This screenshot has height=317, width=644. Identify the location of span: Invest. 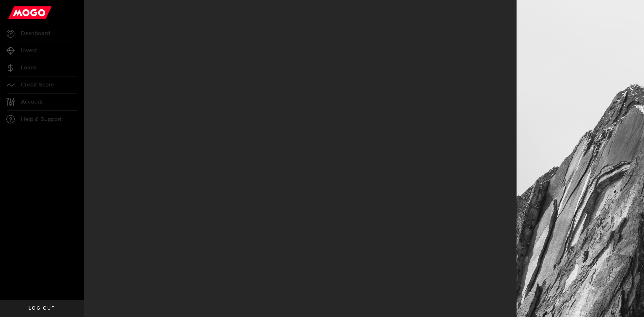
(29, 51).